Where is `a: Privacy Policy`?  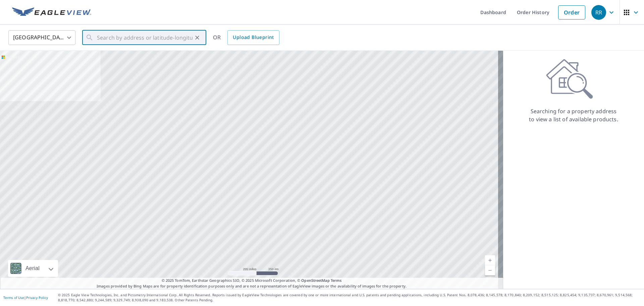 a: Privacy Policy is located at coordinates (37, 297).